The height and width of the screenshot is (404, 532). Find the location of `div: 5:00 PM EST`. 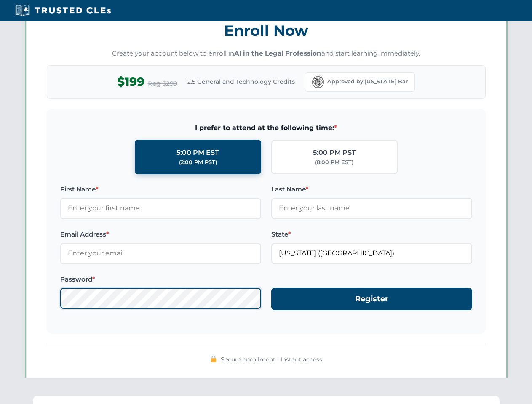

div: 5:00 PM EST is located at coordinates (198, 153).